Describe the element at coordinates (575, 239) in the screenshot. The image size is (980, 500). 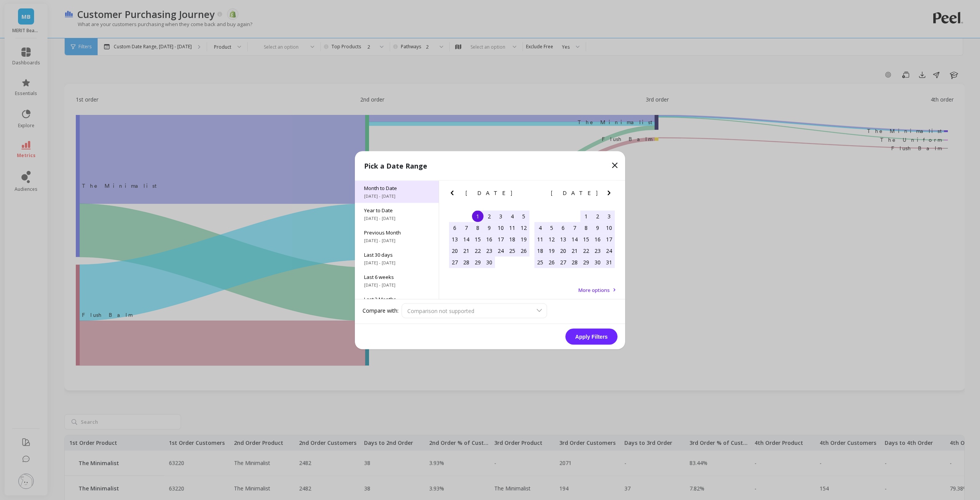
I see `div: month 2025-05` at that location.